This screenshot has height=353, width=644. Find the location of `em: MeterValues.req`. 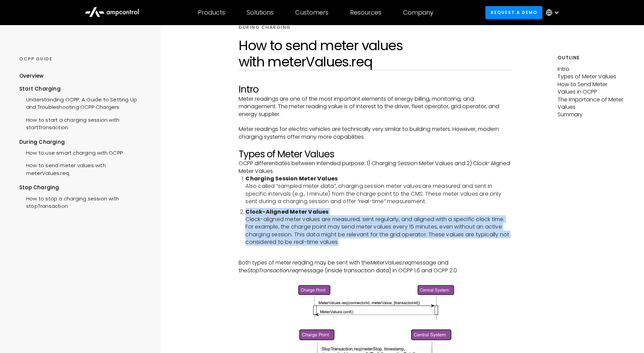

em: MeterValues.req is located at coordinates (391, 262).